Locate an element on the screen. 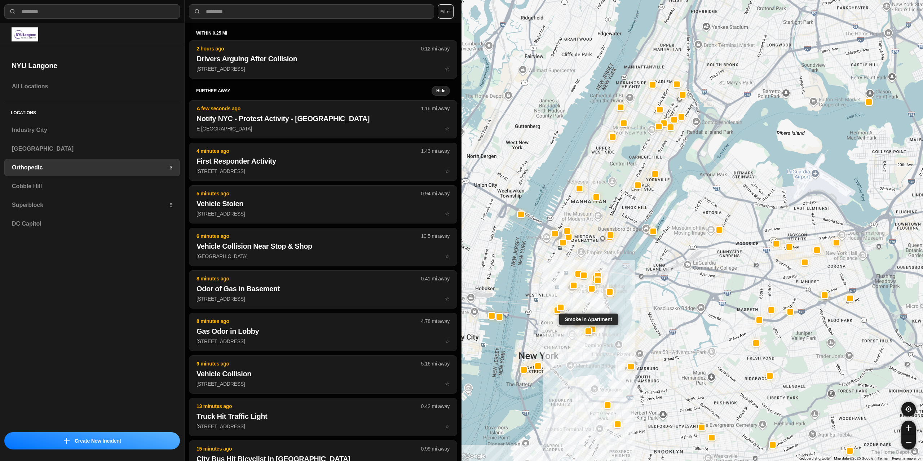 The image size is (923, 461). p: 0.99 mi away is located at coordinates (435, 449).